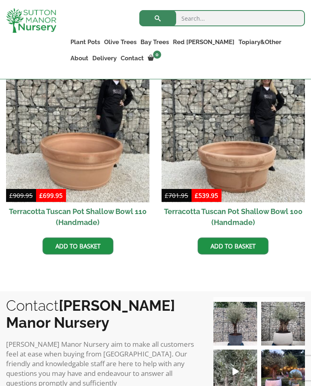 The height and width of the screenshot is (386, 311). Describe the element at coordinates (155, 42) in the screenshot. I see `a: Bay Trees` at that location.